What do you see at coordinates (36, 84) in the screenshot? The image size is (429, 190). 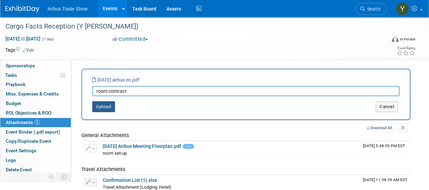 I see `a: Playbook` at bounding box center [36, 84].